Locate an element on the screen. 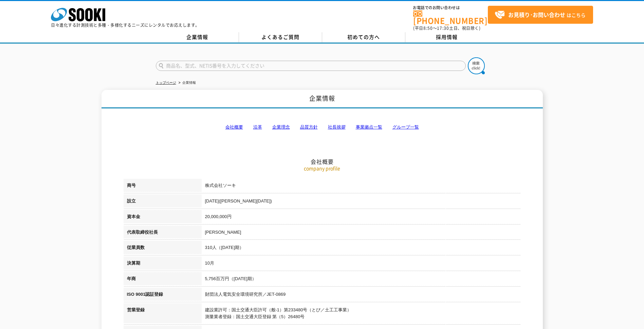  a: 社長挨拶 is located at coordinates (337, 127).